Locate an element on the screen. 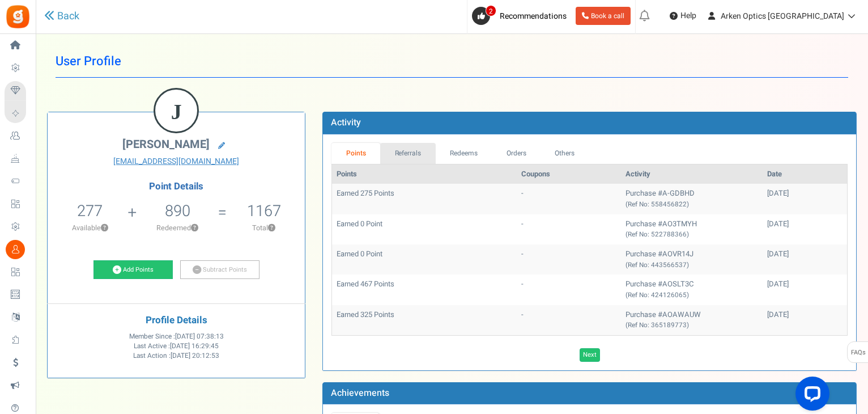 The width and height of the screenshot is (868, 414). b: Activity is located at coordinates (345, 123).